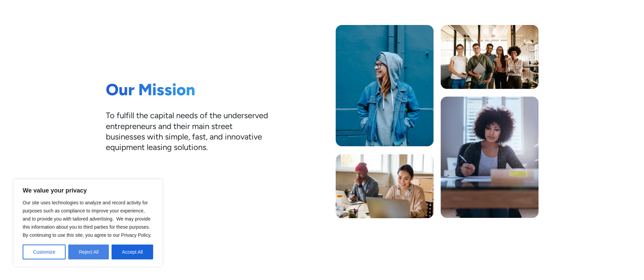 The width and height of the screenshot is (644, 280). I want to click on button: Customize, so click(44, 252).